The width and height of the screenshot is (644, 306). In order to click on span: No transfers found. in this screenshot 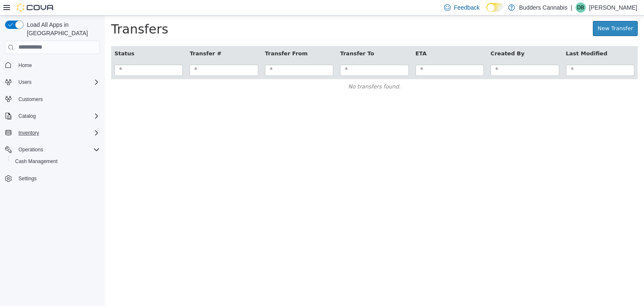, I will do `click(269, 71)`.